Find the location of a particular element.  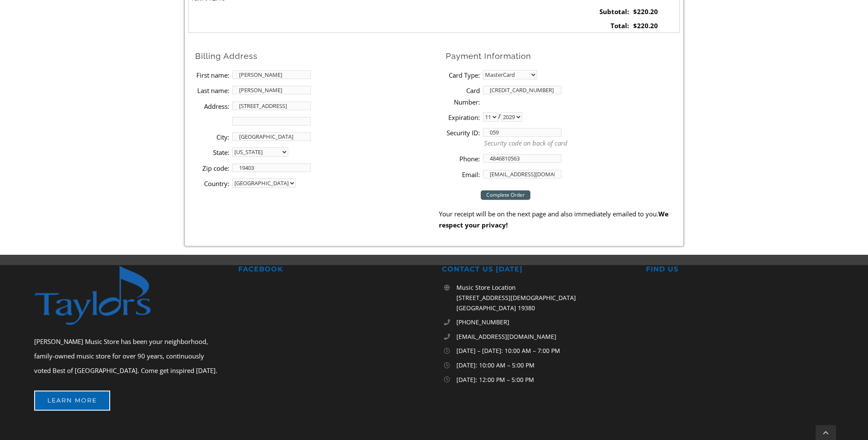

label: Phone: is located at coordinates (463, 159).